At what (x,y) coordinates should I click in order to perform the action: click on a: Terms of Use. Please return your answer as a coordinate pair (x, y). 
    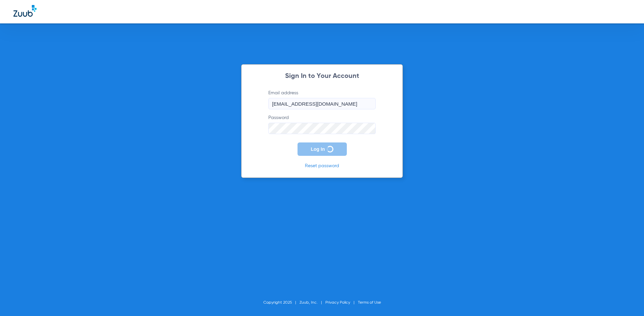
    Looking at the image, I should click on (369, 303).